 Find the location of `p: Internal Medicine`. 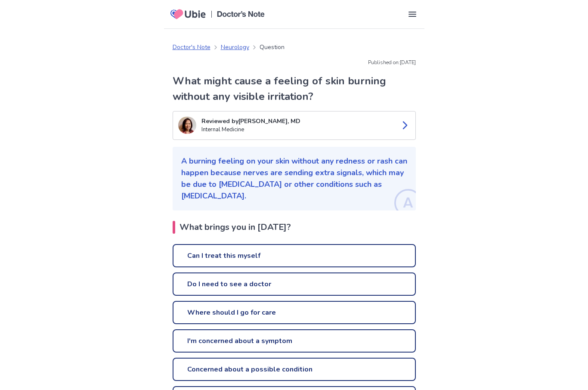

p: Internal Medicine is located at coordinates (297, 130).